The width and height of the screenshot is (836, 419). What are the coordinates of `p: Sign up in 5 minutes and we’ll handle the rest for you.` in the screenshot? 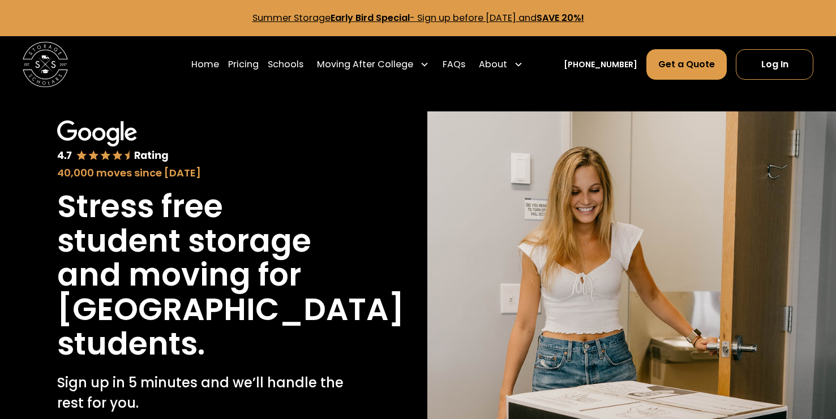 It's located at (204, 393).